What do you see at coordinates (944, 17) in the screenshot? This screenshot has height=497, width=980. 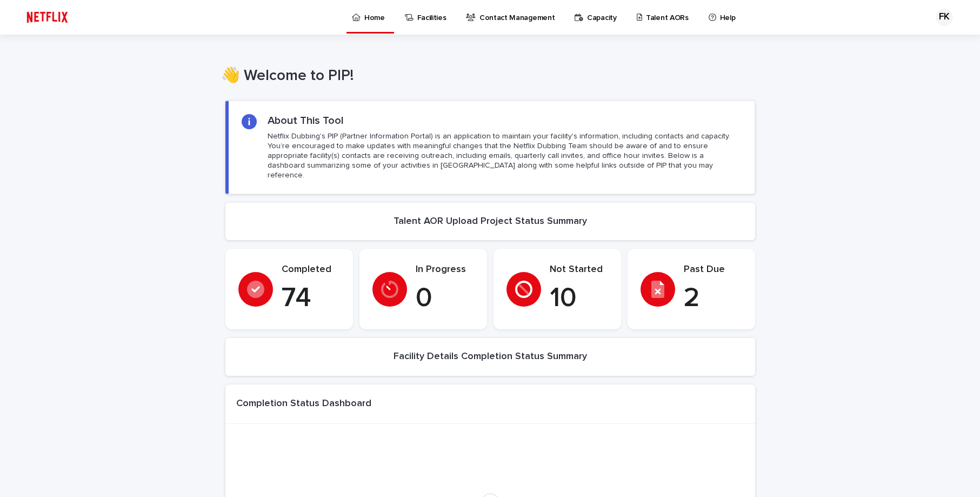 I see `div: FK` at bounding box center [944, 17].